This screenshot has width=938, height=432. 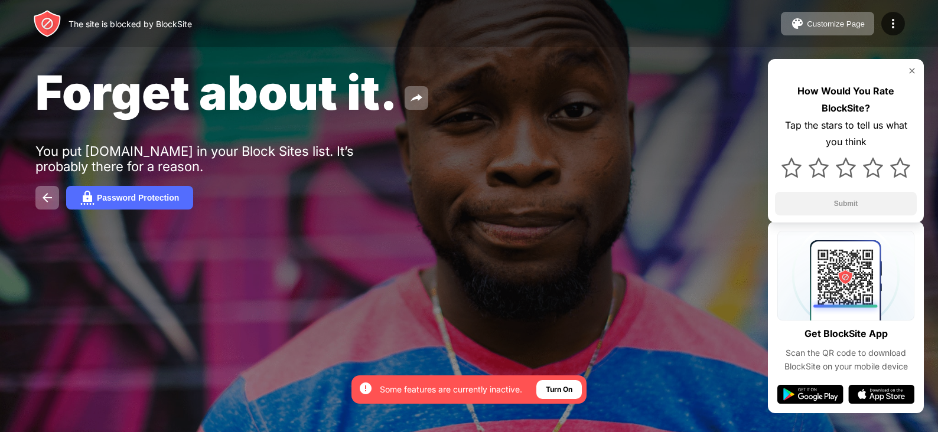 What do you see at coordinates (559, 390) in the screenshot?
I see `div: Turn On` at bounding box center [559, 390].